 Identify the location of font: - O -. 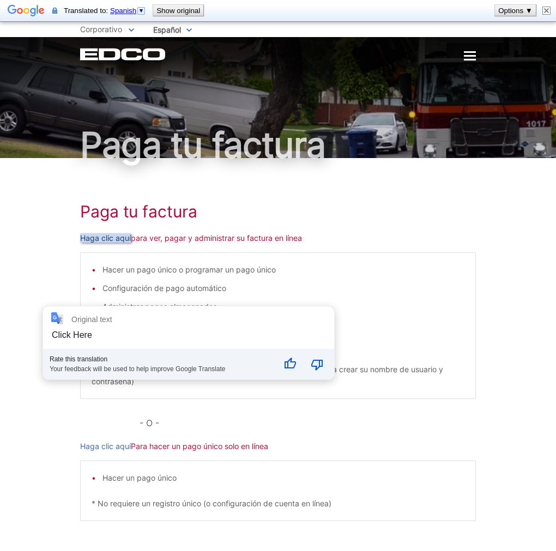
(149, 423).